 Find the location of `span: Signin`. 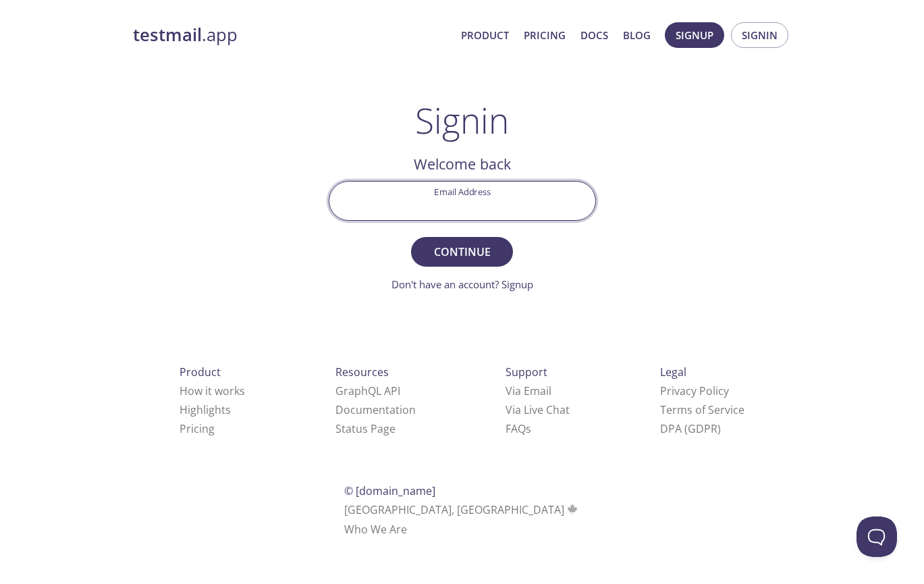

span: Signin is located at coordinates (760, 35).